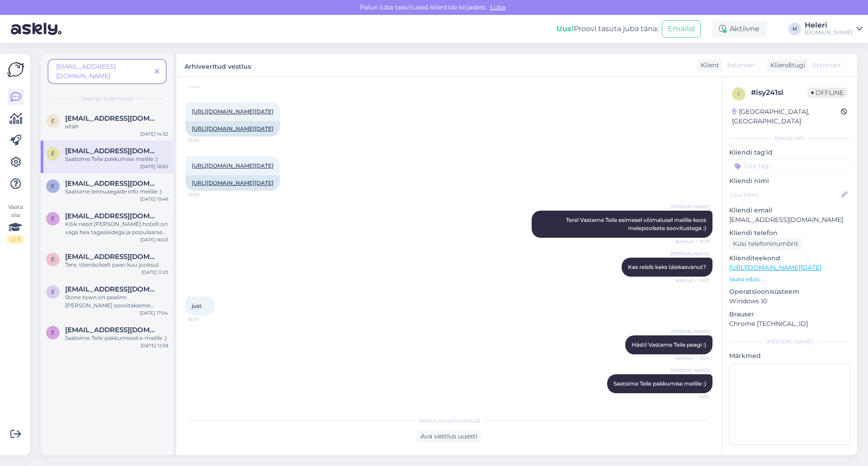 This screenshot has width=868, height=466. I want to click on div: Klient, so click(708, 65).